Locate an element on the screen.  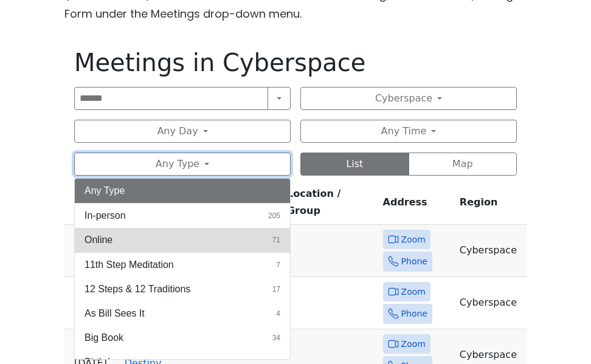
span: 17 results is located at coordinates (276, 290).